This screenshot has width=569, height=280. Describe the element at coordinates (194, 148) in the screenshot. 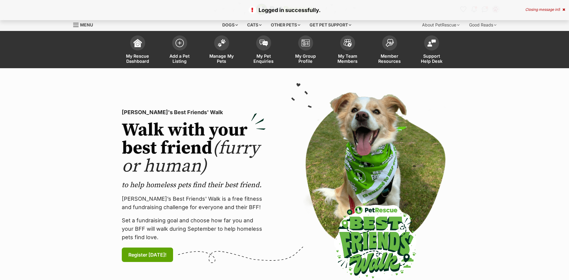

I see `h2: Walk with your best friend` at that location.